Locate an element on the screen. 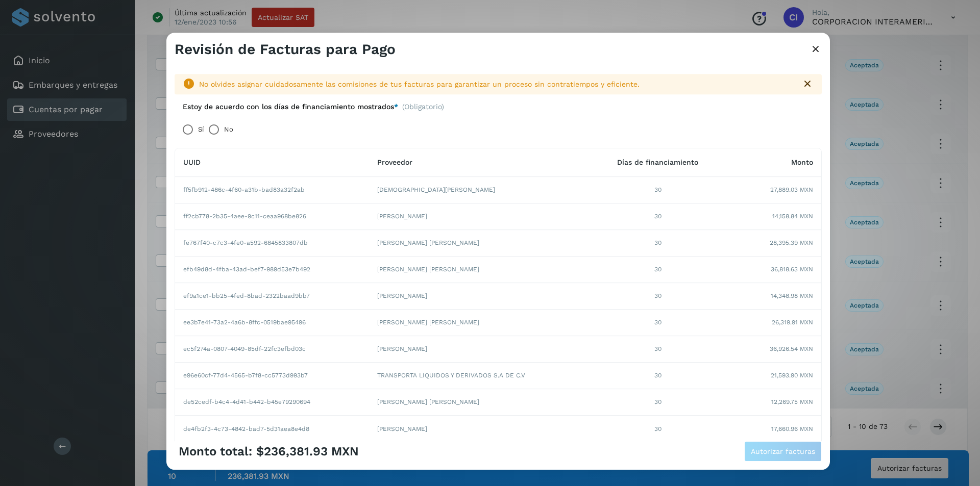 The image size is (980, 486). span: 27,889.03 MXN is located at coordinates (792, 190).